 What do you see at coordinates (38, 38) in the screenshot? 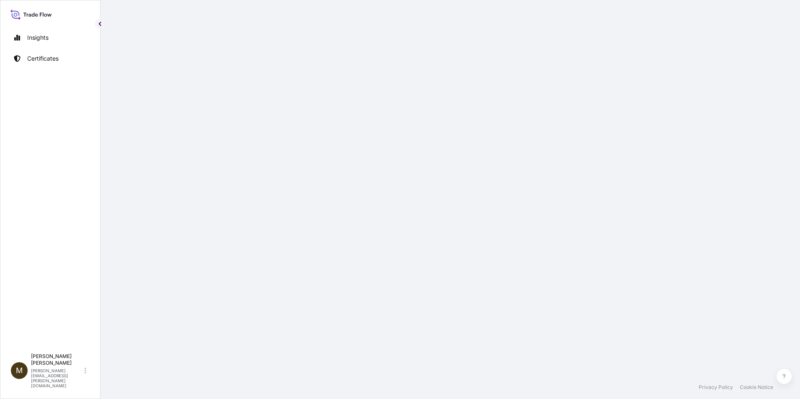
I see `p: Insights` at bounding box center [38, 38].